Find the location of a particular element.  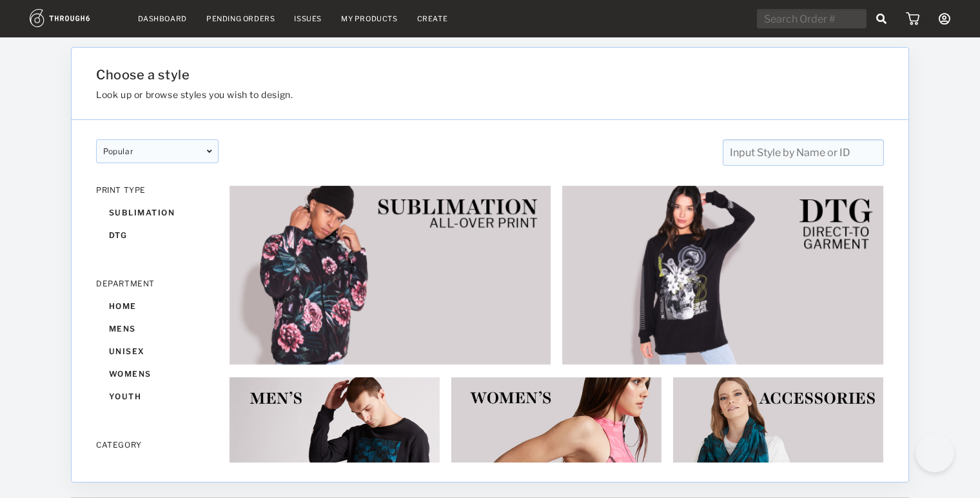

div: Pending Orders is located at coordinates (241, 19).